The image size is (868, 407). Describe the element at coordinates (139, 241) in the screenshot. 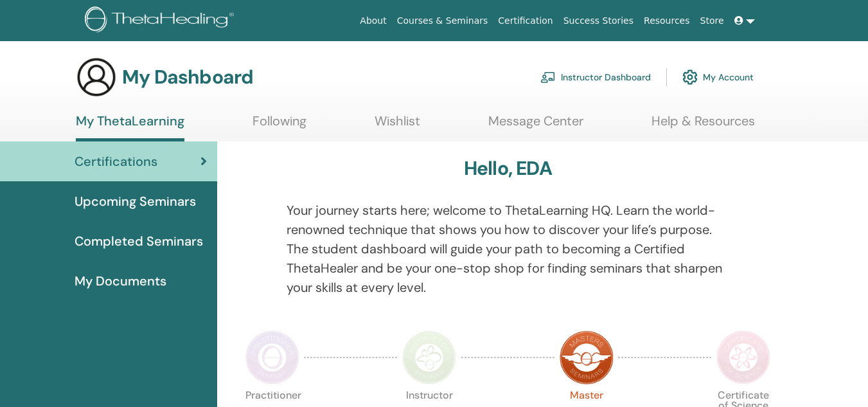

I see `span: Completed Seminars` at that location.